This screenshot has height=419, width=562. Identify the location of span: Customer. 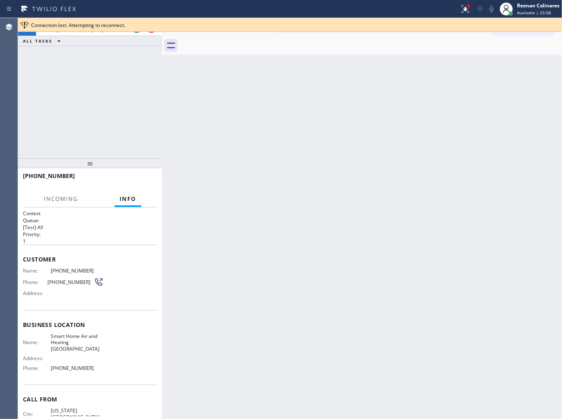
(90, 259).